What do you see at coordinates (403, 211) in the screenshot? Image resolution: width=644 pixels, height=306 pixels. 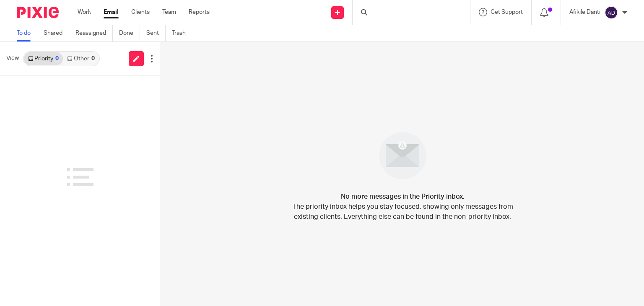 I see `p: The priority inbox helps you stay focused, showing only messages from existing clients. Everythin...` at bounding box center [403, 211].